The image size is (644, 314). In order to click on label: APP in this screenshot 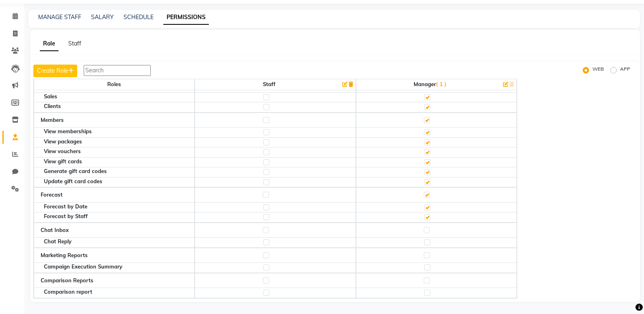, I will do `click(625, 71)`.